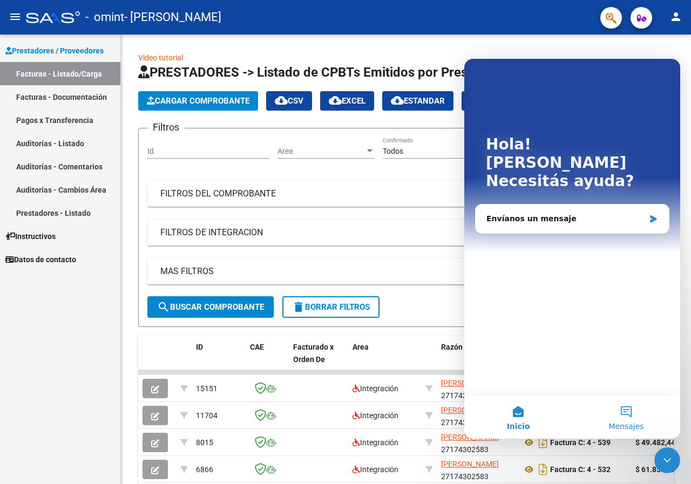 The width and height of the screenshot is (691, 484). What do you see at coordinates (406, 233) in the screenshot?
I see `mat-expansion-panel-header: FILTROS DE INTEGRACION` at bounding box center [406, 233].